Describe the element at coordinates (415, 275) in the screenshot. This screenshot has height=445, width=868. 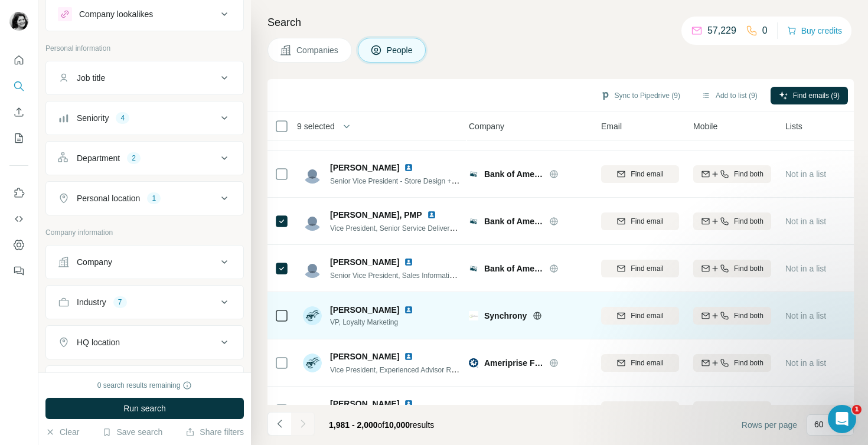
I see `span: Senior Vice President, Sales Information Management` at that location.